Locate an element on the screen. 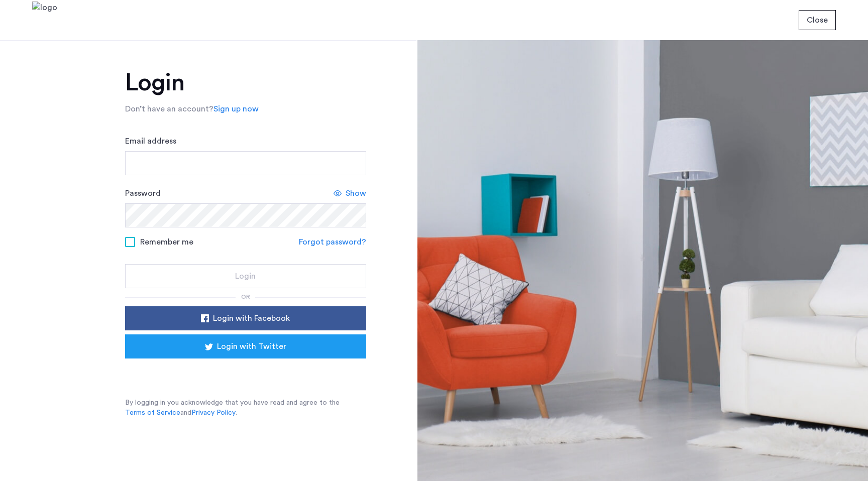  img: logo is located at coordinates (45, 20).